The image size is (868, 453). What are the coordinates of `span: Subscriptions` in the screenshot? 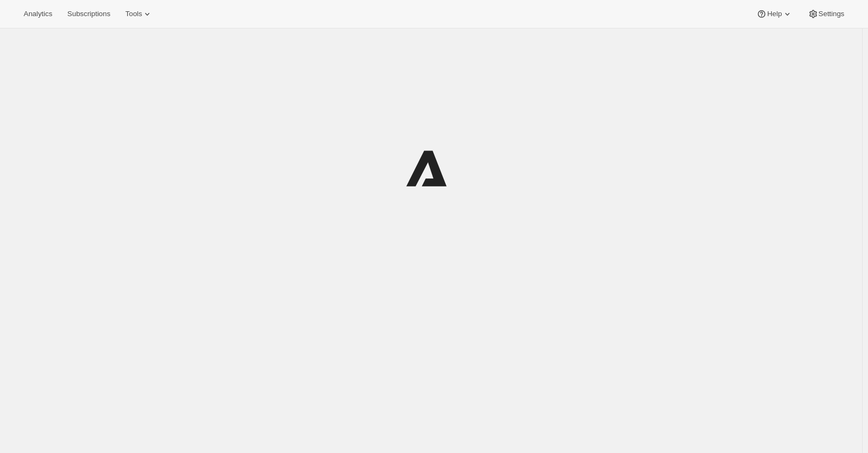 It's located at (89, 14).